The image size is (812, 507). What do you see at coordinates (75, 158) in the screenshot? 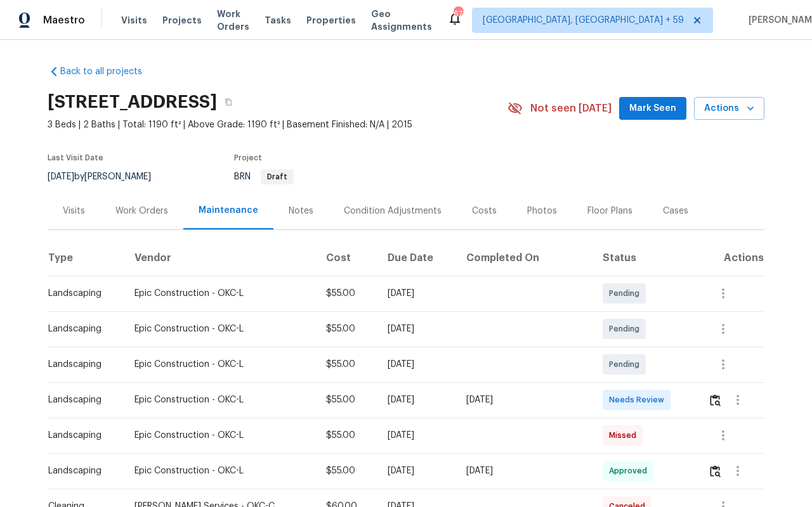
I see `span: Last Visit Date` at bounding box center [75, 158].